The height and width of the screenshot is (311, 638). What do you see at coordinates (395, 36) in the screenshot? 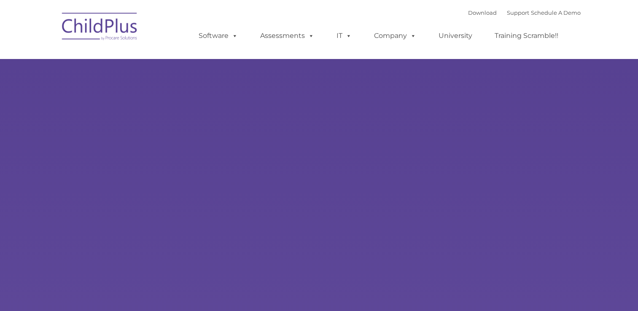
I see `a: Company` at bounding box center [395, 36].